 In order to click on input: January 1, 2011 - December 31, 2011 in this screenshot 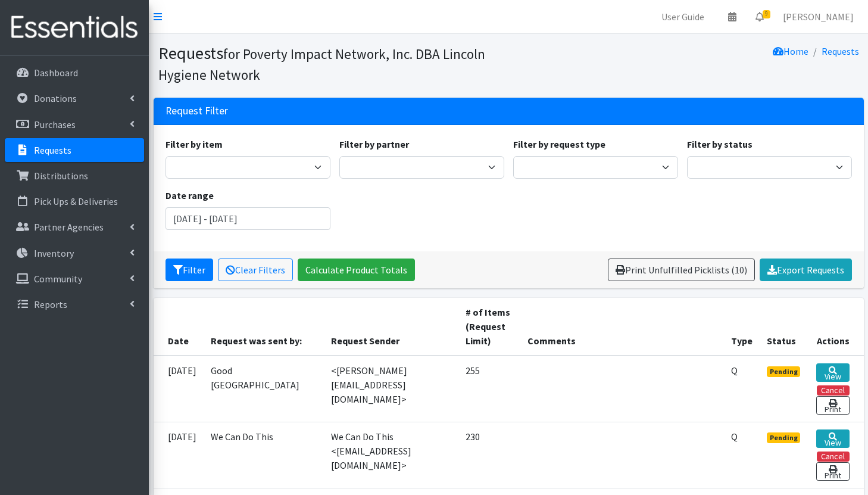, I will do `click(248, 219)`.